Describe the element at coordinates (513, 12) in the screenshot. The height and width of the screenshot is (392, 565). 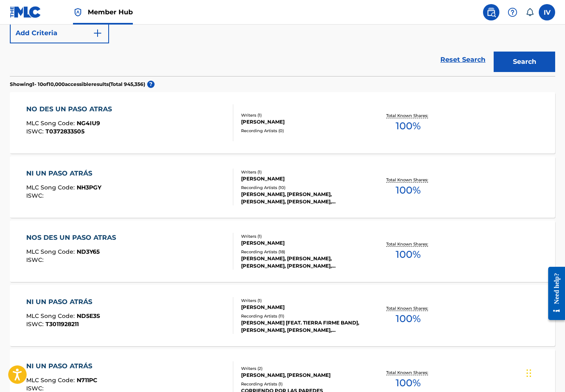
I see `img: help` at that location.